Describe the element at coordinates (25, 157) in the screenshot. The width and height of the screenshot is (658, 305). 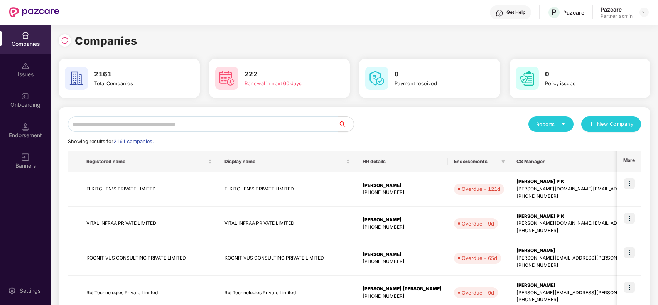
I see `img: svg+xml;base64,PHN2ZyB3aWR0aD0iMTYiIGhlaWdodD0iMTYiIHZpZXdCb3g9IjAgMCAxNiAxNiIgZmlsbD0ibm9uZSIgeG...` at that location.